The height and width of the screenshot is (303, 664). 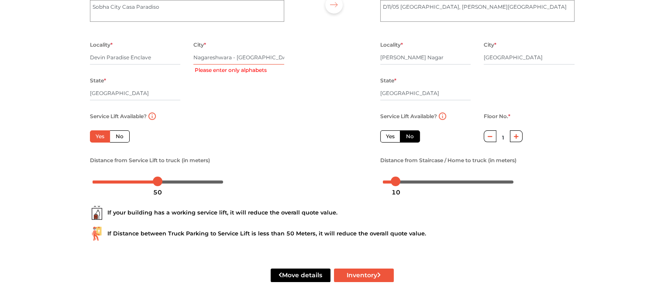 What do you see at coordinates (448, 161) in the screenshot?
I see `label: Distance from Staircase / Home to truck (in meters)` at bounding box center [448, 161].